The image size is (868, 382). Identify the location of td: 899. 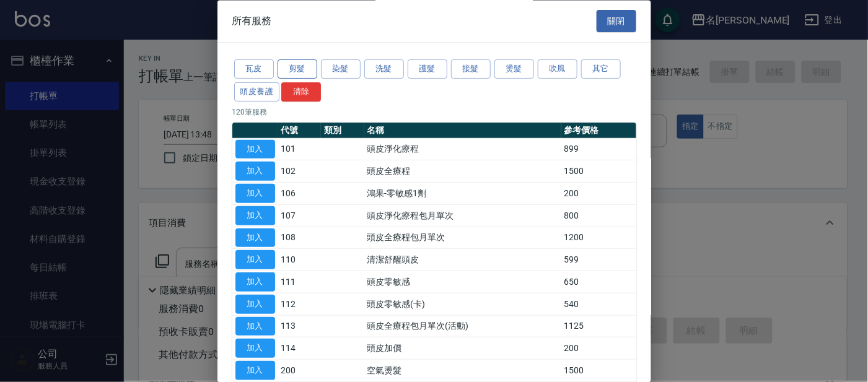
(598, 150).